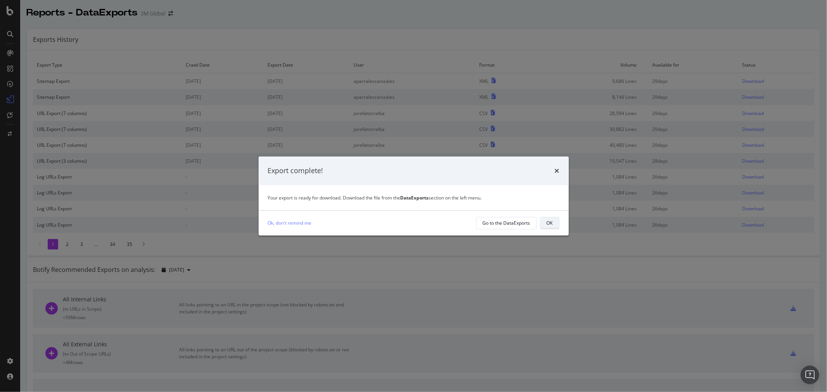 Image resolution: width=827 pixels, height=392 pixels. What do you see at coordinates (550, 223) in the screenshot?
I see `button: OK` at bounding box center [550, 223].